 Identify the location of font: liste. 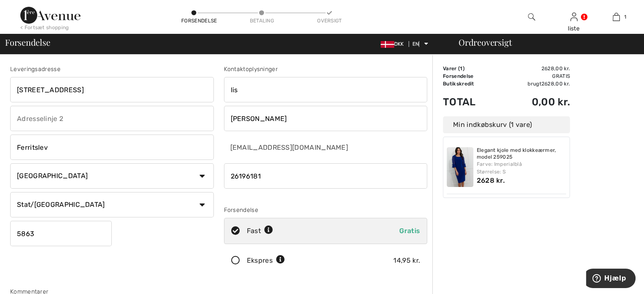
(574, 28).